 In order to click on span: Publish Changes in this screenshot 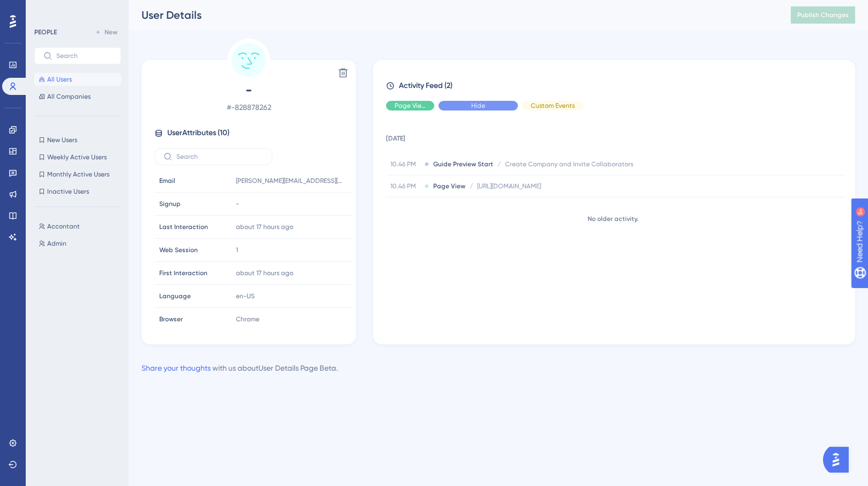, I will do `click(823, 15)`.